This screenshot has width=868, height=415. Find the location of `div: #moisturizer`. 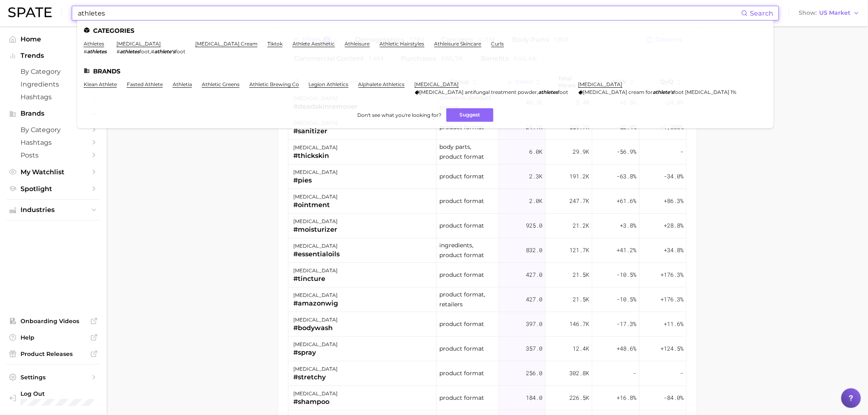

div: #moisturizer is located at coordinates (316, 229).